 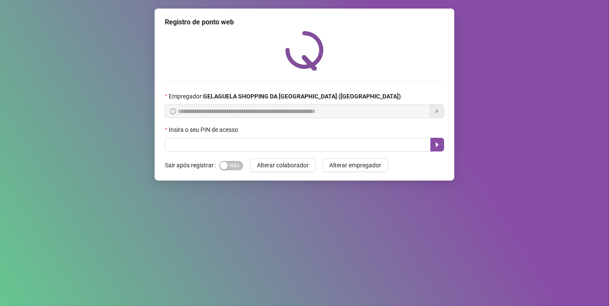 What do you see at coordinates (437, 145) in the screenshot?
I see `span: caret-right` at bounding box center [437, 145].